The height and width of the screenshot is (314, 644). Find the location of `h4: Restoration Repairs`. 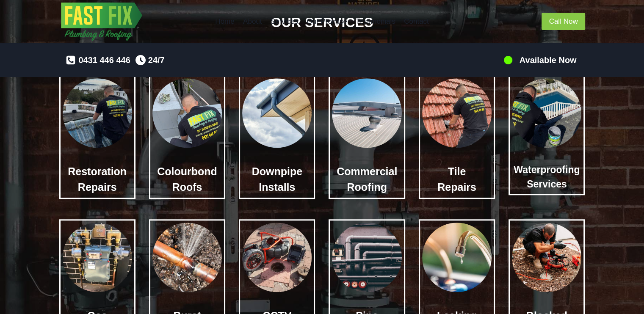

h4: Restoration Repairs is located at coordinates (98, 179).